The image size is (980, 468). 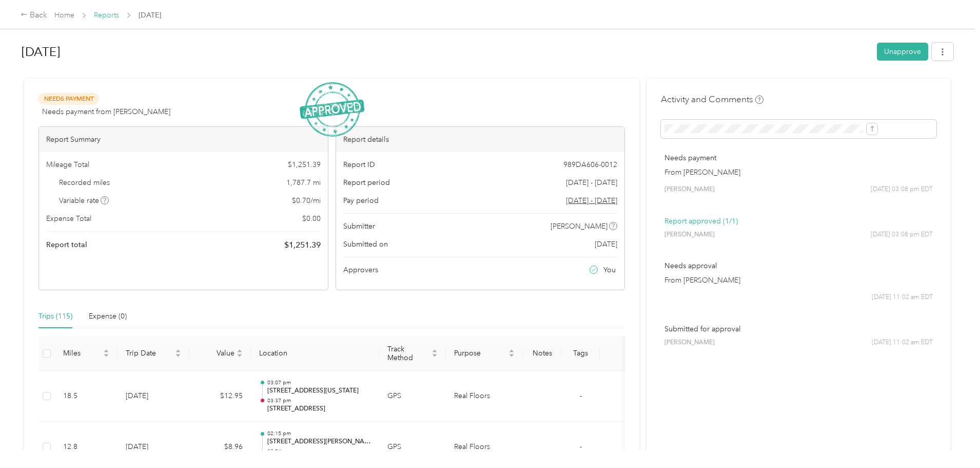 I want to click on span: Expense Total, so click(x=69, y=218).